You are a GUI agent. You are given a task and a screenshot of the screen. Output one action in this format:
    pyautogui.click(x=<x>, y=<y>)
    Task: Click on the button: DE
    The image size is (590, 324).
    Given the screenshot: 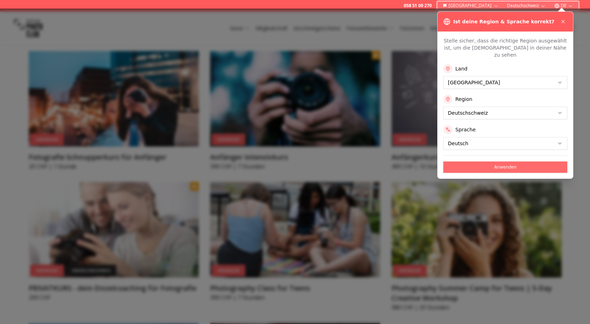 What is the action you would take?
    pyautogui.click(x=563, y=6)
    